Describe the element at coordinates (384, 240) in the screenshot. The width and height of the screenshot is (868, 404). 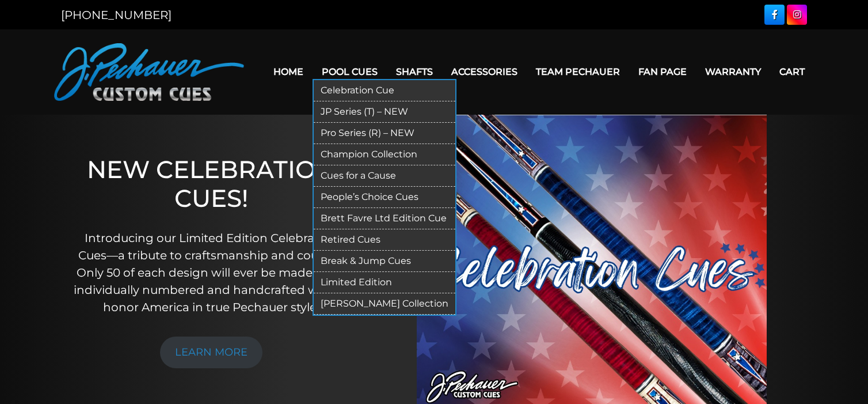
I see `a: Retired Cues` at that location.